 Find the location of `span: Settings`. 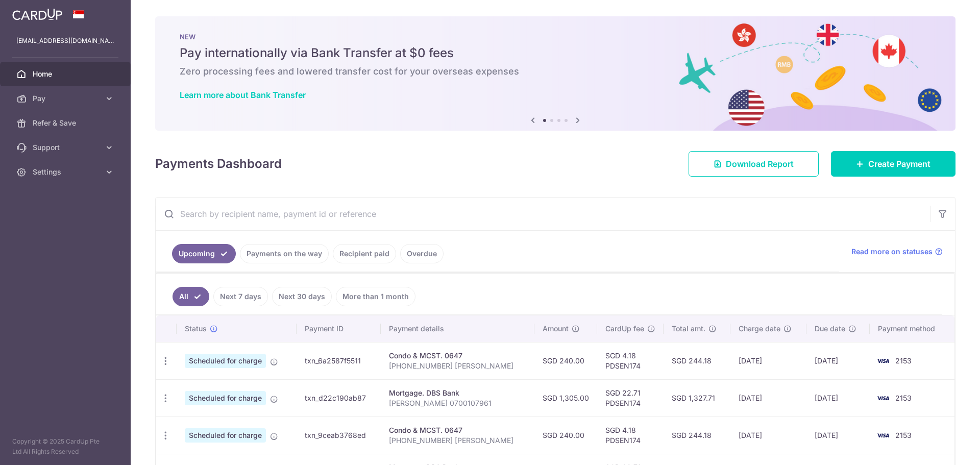

span: Settings is located at coordinates (66, 172).